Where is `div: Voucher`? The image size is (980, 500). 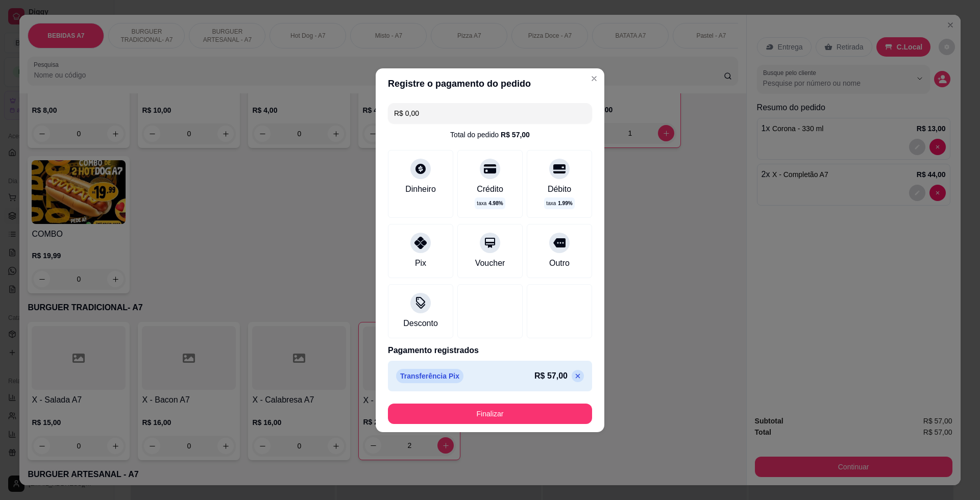
div: Voucher is located at coordinates (490, 263).